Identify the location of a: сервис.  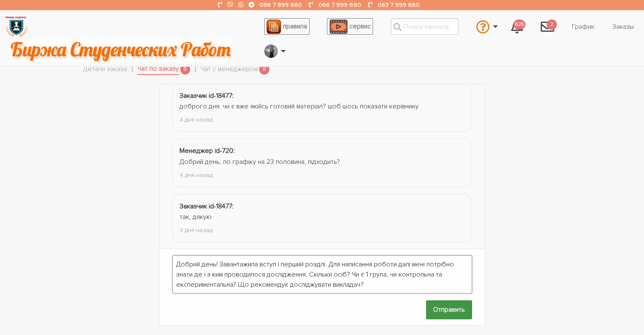
(350, 26).